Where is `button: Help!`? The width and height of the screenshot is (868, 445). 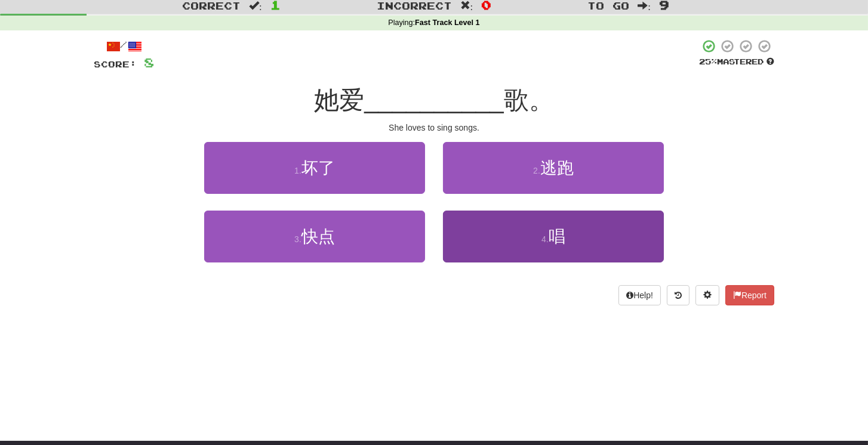
button: Help! is located at coordinates (640, 296).